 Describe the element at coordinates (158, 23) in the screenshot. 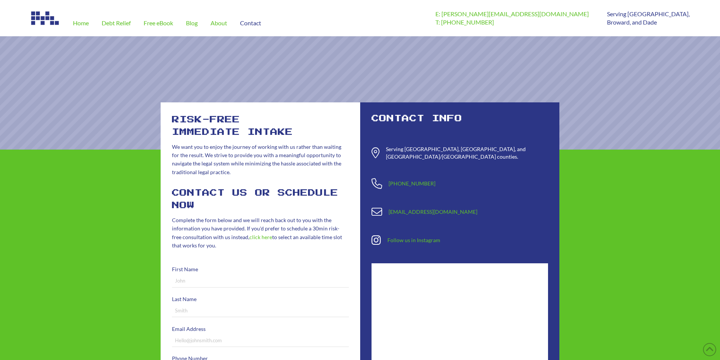

I see `a: Free eBook` at that location.